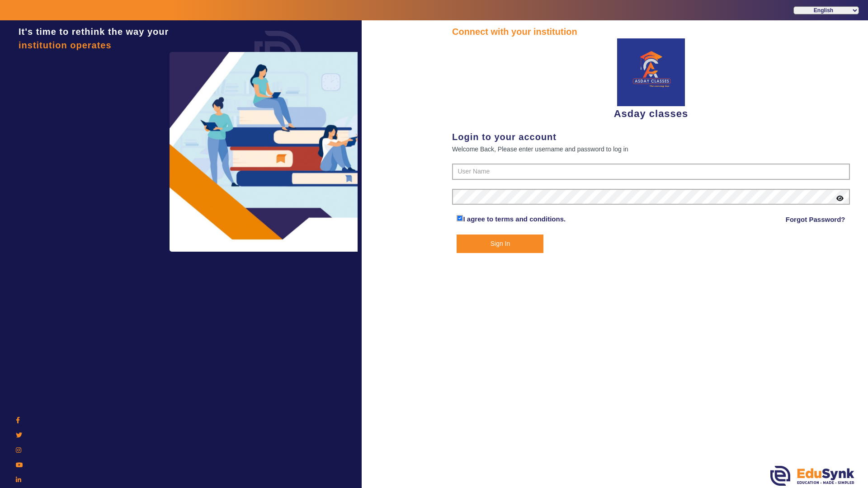 The height and width of the screenshot is (488, 868). Describe the element at coordinates (65, 45) in the screenshot. I see `span: institution operates` at that location.